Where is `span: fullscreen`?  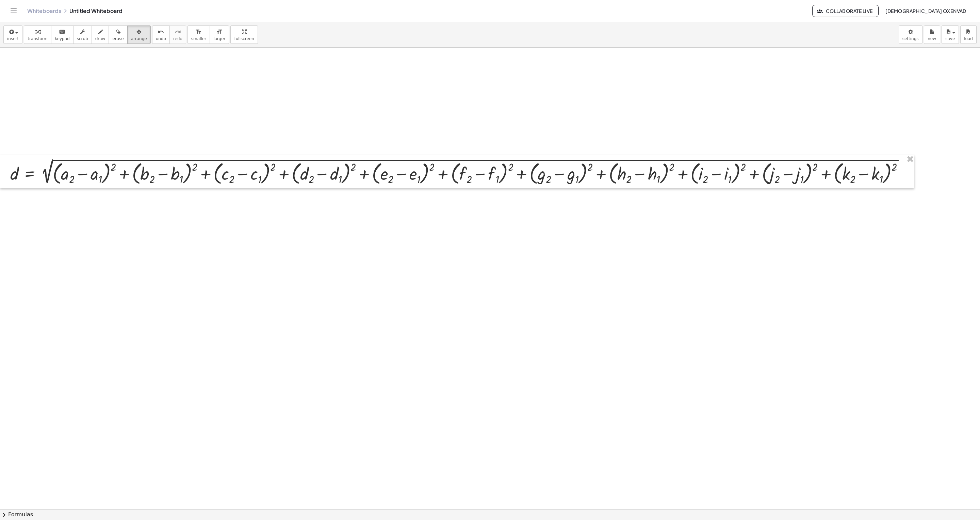
span: fullscreen is located at coordinates (244, 38).